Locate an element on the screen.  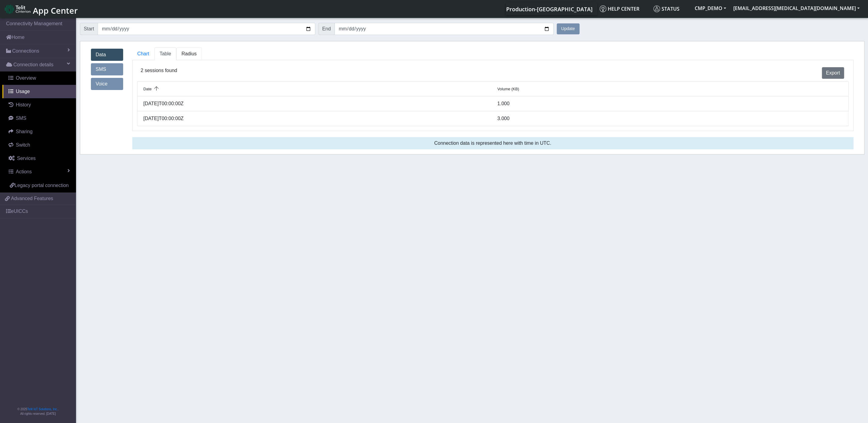
span: History is located at coordinates (23, 105).